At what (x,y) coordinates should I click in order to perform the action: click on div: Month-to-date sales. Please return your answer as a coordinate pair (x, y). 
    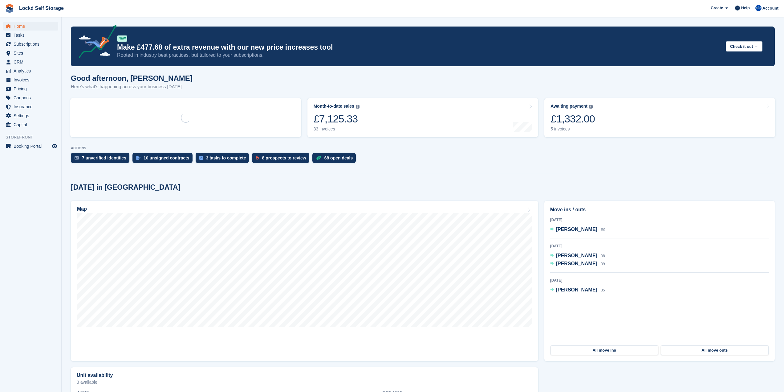
    Looking at the image, I should click on (334, 106).